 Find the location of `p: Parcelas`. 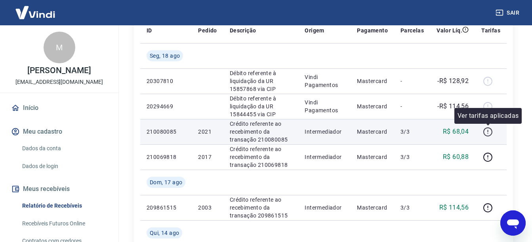

p: Parcelas is located at coordinates (412, 30).